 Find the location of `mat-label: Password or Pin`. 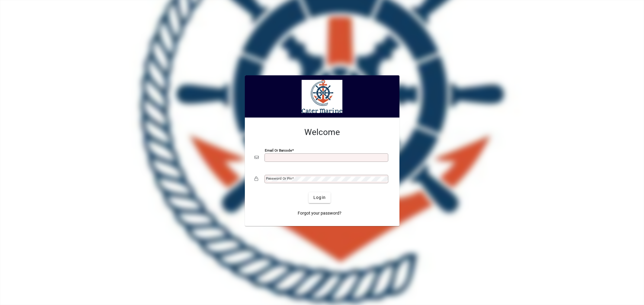

mat-label: Password or Pin is located at coordinates (279, 179).